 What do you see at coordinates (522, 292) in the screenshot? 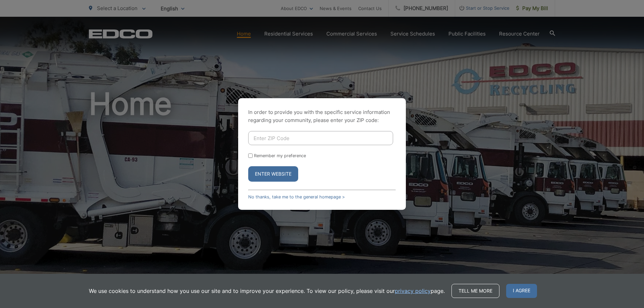
I see `span: I agree` at bounding box center [522, 292].